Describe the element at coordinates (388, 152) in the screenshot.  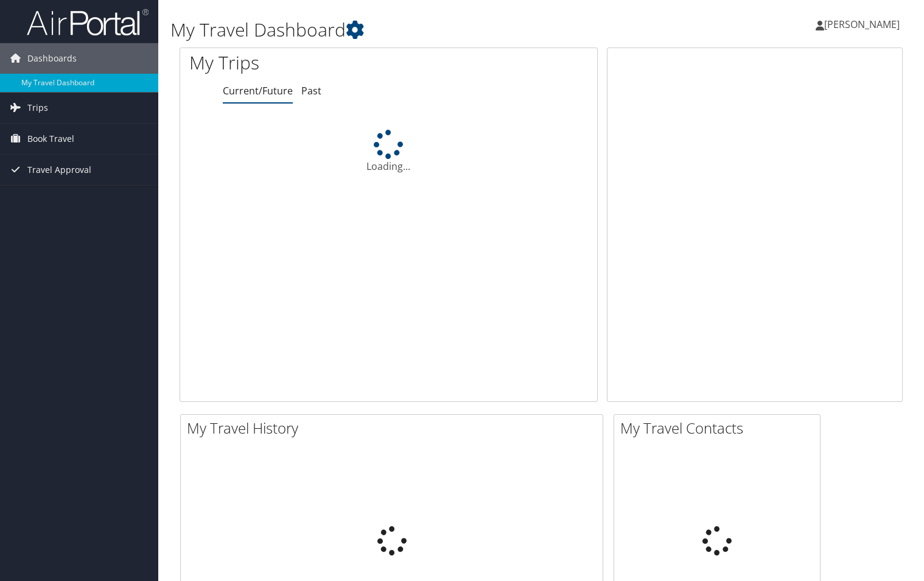
I see `div: Loading...` at that location.